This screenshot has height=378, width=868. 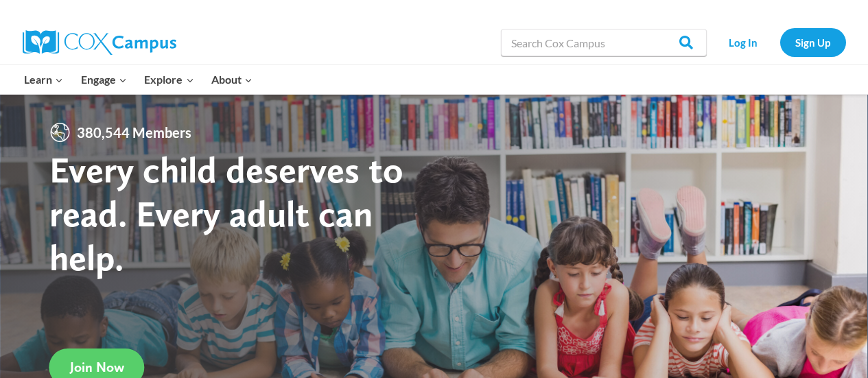 I want to click on span: Learn, so click(x=43, y=80).